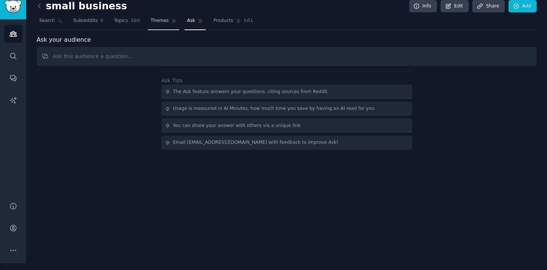  Describe the element at coordinates (85, 21) in the screenshot. I see `span: Subreddits` at that location.